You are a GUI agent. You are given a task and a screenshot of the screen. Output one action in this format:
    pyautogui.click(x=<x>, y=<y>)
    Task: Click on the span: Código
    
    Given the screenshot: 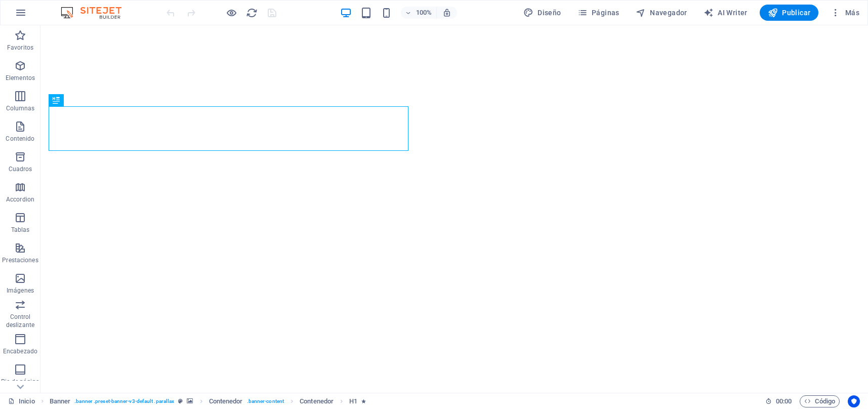 What is the action you would take?
    pyautogui.click(x=820, y=401)
    